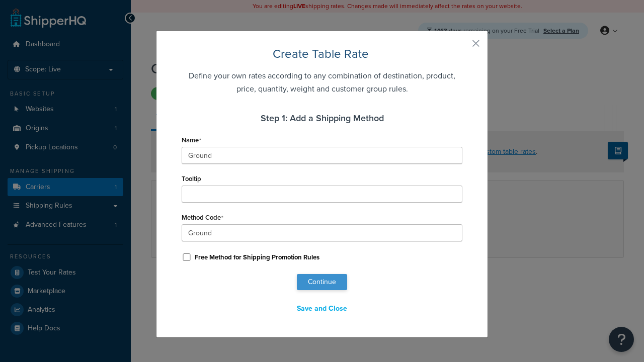 This screenshot has height=362, width=644. I want to click on h5: Define your own rates according to any combination of destination, product, price, quantity, weig..., so click(322, 82).